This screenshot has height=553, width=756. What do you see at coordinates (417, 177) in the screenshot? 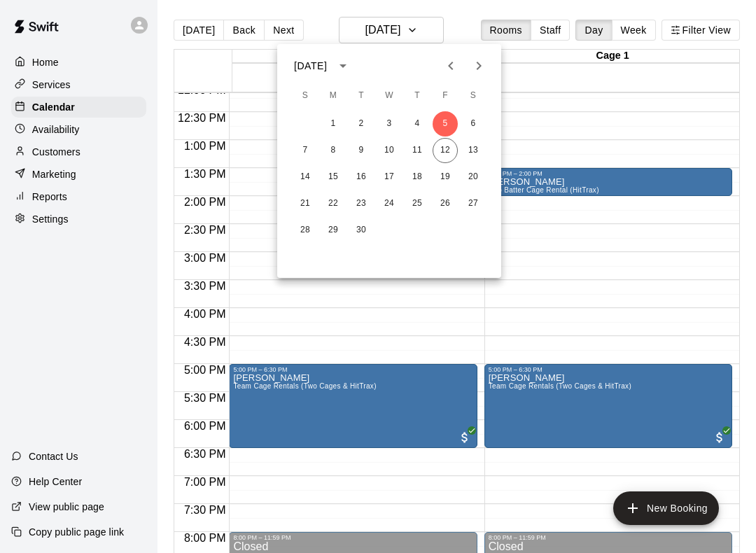
I see `button: 18` at bounding box center [417, 177].